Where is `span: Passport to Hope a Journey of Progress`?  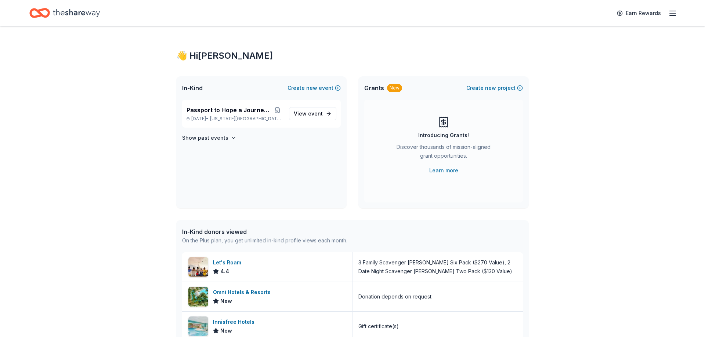
span: Passport to Hope a Journey of Progress is located at coordinates (229, 110).